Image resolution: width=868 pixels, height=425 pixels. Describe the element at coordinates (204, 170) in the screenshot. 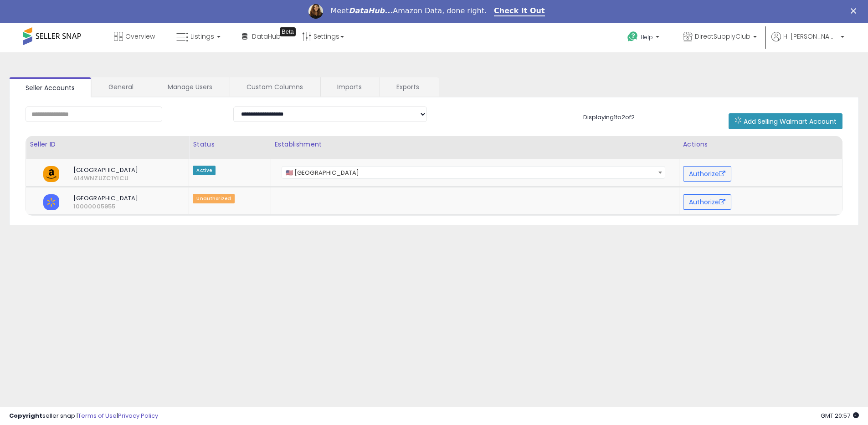

I see `span: Active` at that location.